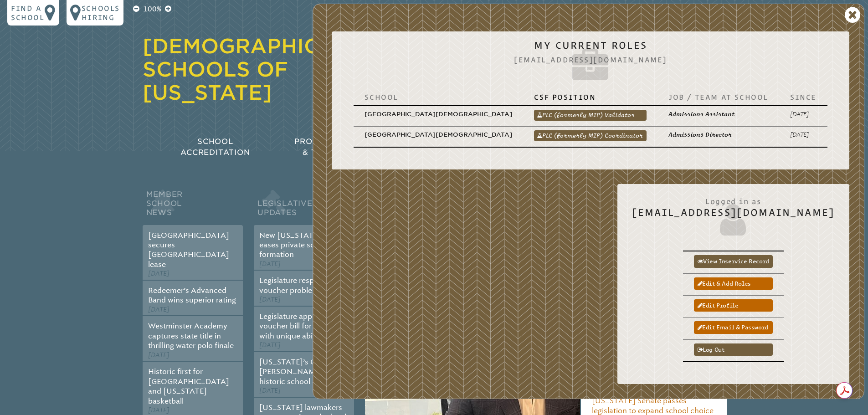  Describe the element at coordinates (590, 115) in the screenshot. I see `a: PLC (formerly MIP) Validator` at that location.